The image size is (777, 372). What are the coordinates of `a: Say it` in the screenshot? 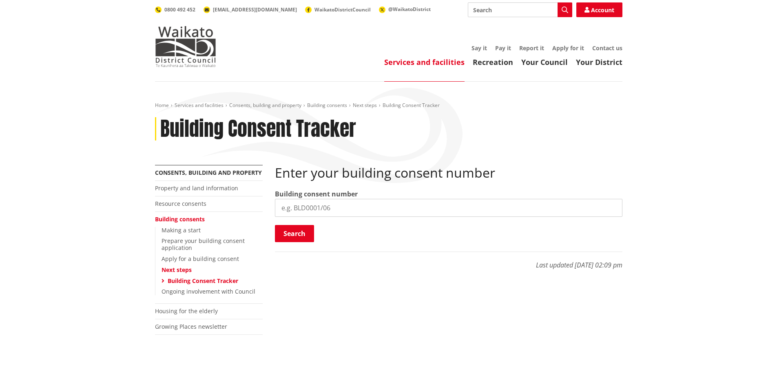 It's located at (479, 48).